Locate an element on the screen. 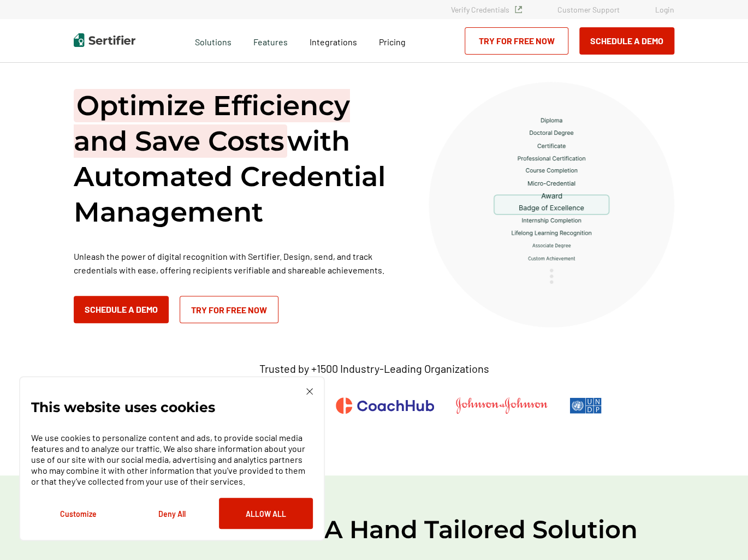 This screenshot has width=748, height=560. span: Optimize Efficiency and Save Costs is located at coordinates (212, 123).